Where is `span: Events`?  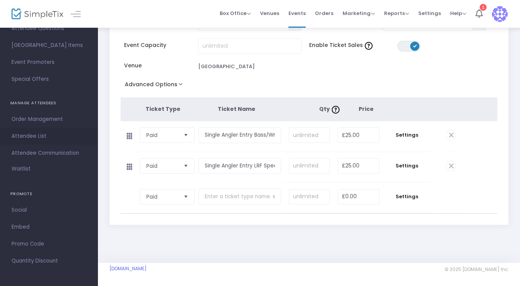 span: Events is located at coordinates (297, 13).